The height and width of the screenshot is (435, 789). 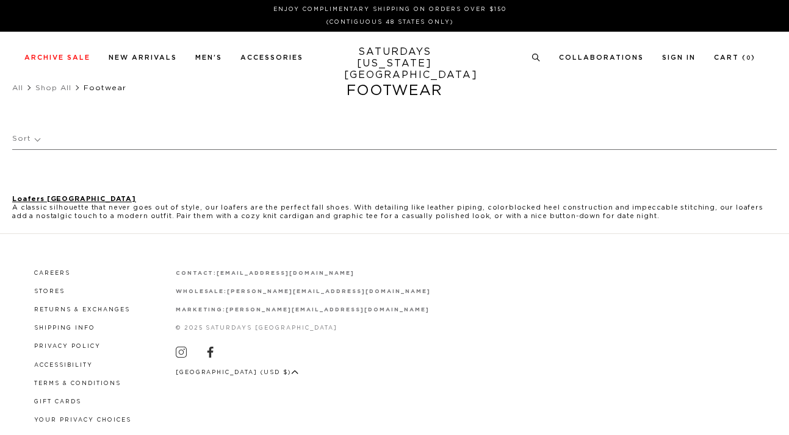 I want to click on p: (Contiguous 48 States Only), so click(x=390, y=22).